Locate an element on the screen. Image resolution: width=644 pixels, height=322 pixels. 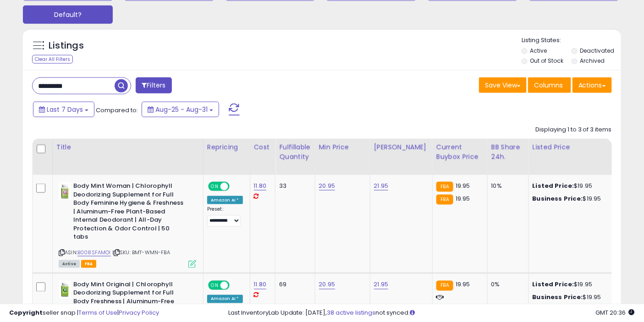
span: Last 7 Days is located at coordinates (65, 109).